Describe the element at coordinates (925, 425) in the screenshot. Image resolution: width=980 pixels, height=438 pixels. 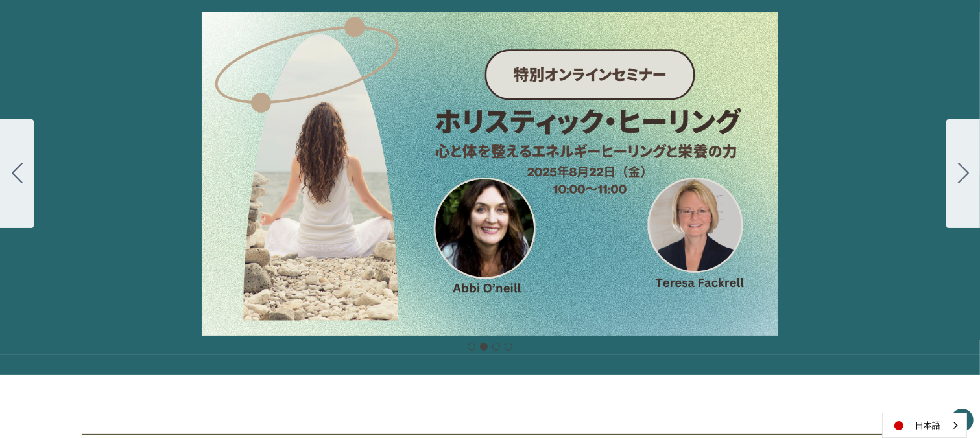
I see `aside: Language selected: 日本語` at that location.